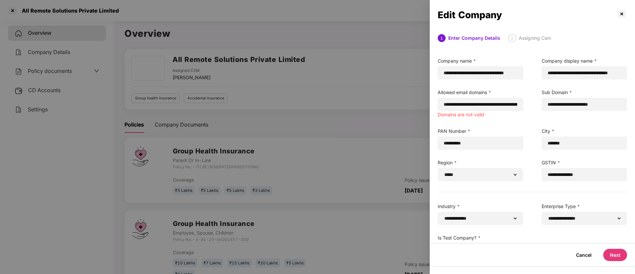  What do you see at coordinates (585, 206) in the screenshot?
I see `label: Enterprise Type` at bounding box center [585, 206].